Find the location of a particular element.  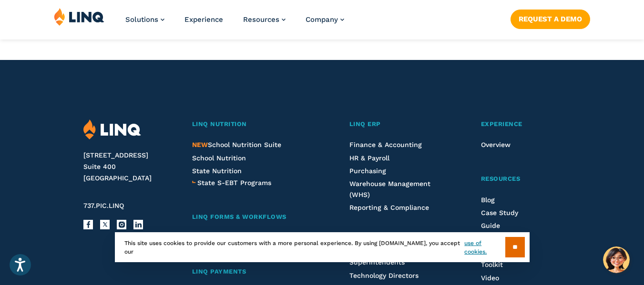

a: NEWSchool Nutrition Suite is located at coordinates (236, 145).